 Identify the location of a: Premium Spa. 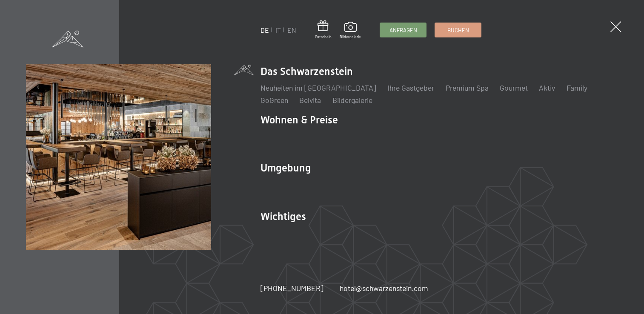
(467, 88).